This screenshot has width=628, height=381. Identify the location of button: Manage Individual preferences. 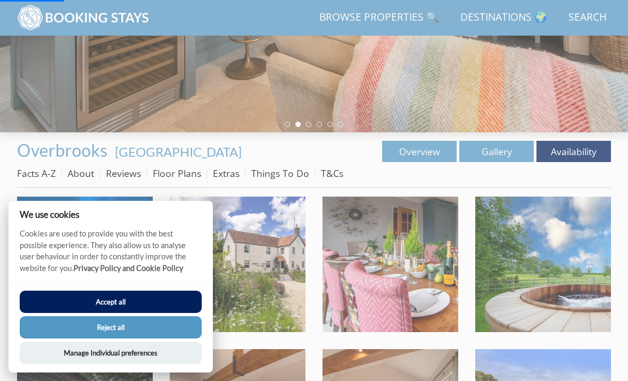
(111, 353).